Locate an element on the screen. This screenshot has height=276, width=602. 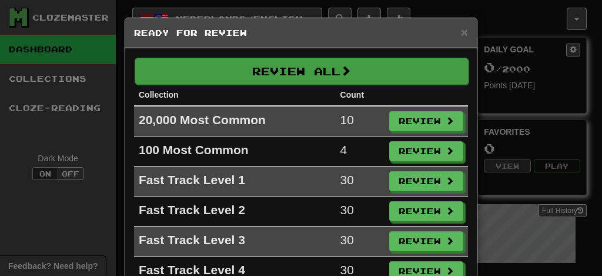
h5: Ready for Review is located at coordinates (301, 33).